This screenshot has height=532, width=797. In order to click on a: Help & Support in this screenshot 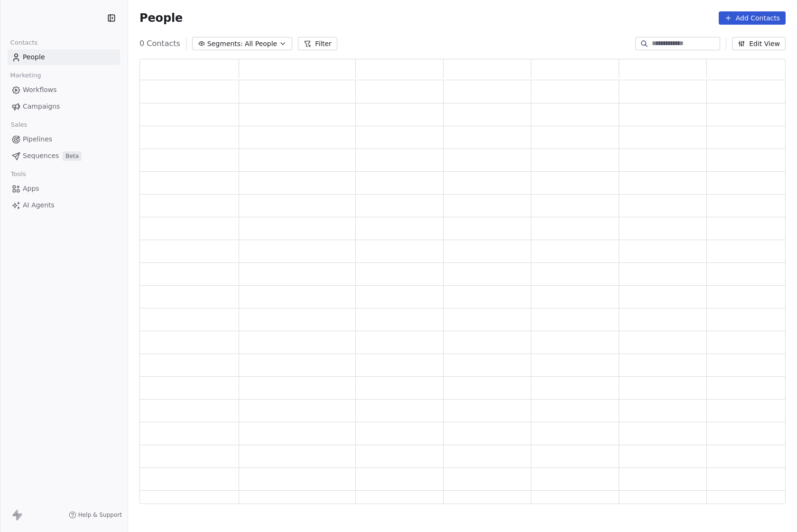, I will do `click(95, 515)`.